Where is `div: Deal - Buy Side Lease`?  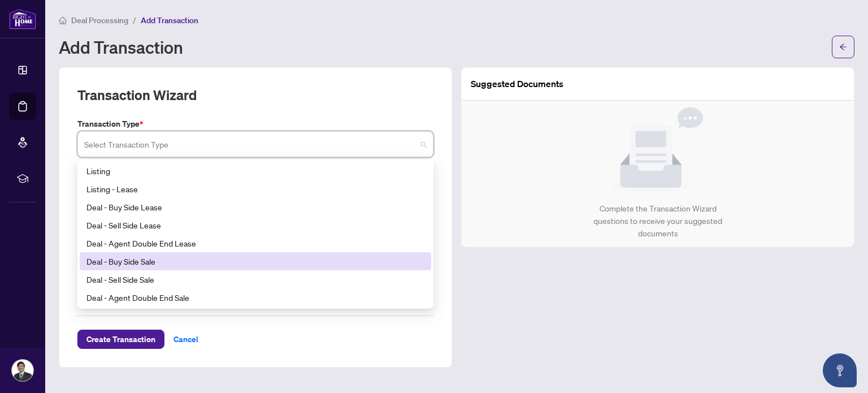 div: Deal - Buy Side Lease is located at coordinates (255, 207).